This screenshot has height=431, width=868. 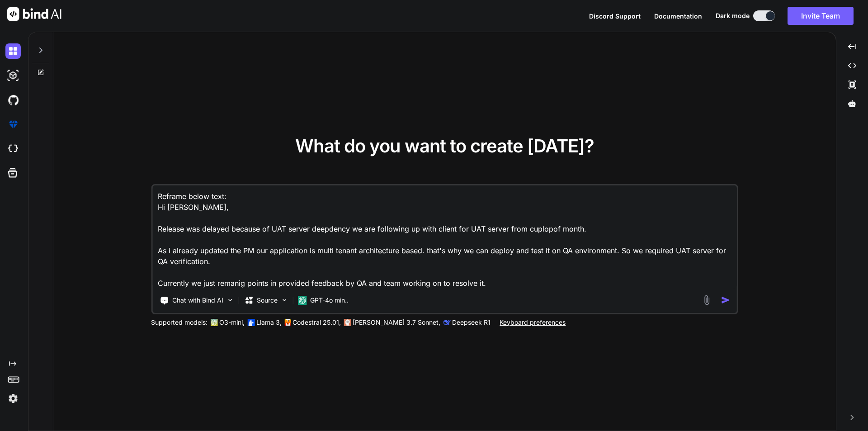 I want to click on p: GPT-4o min.., so click(x=329, y=300).